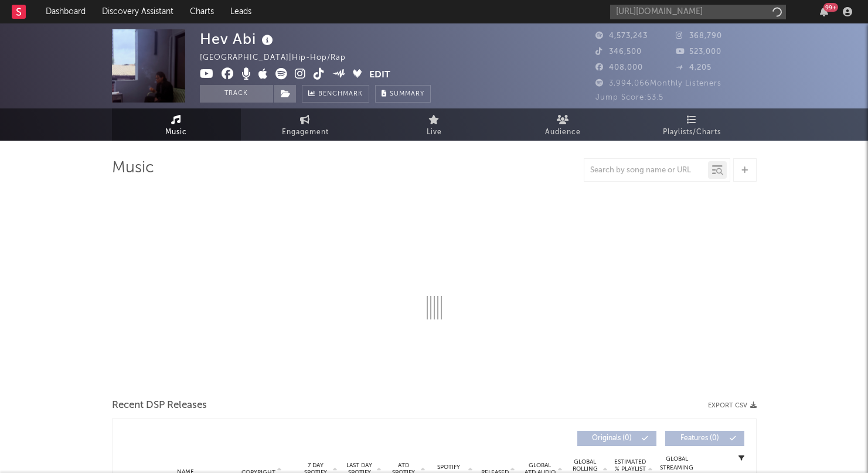  What do you see at coordinates (693, 124) in the screenshot?
I see `a: Playlists/Charts` at bounding box center [693, 124].